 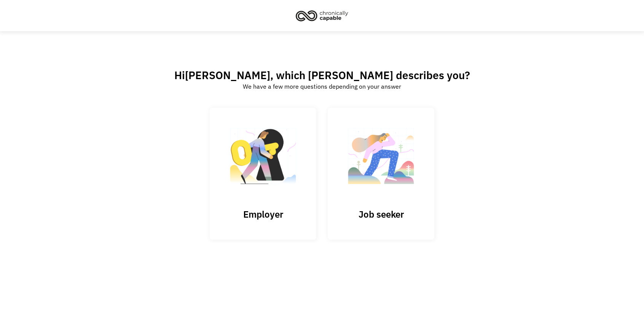 What do you see at coordinates (322, 16) in the screenshot?
I see `img: Chronically Capable logo` at bounding box center [322, 16].